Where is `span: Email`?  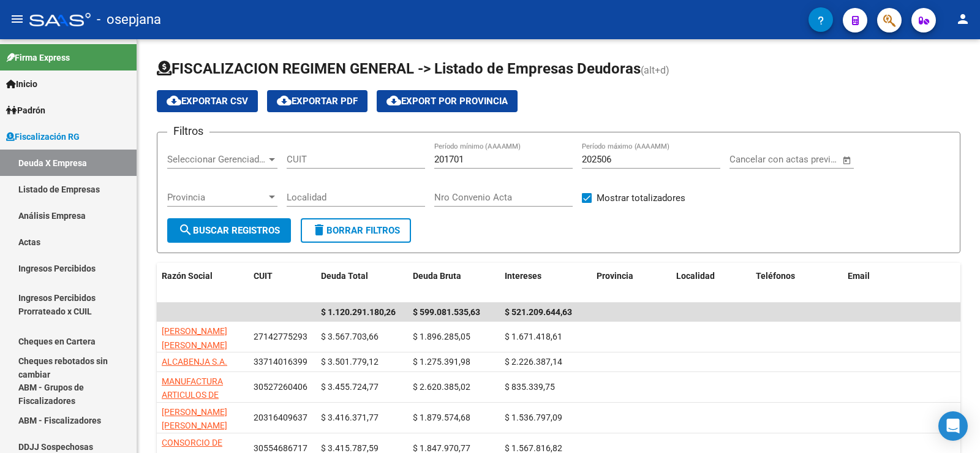
span: Email is located at coordinates (859, 276).